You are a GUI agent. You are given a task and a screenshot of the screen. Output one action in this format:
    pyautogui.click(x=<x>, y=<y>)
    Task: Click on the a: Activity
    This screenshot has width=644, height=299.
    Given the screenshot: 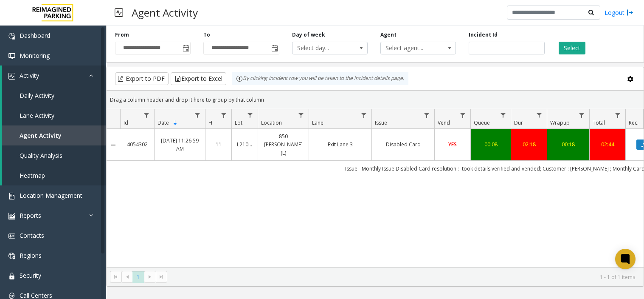 What is the action you would take?
    pyautogui.click(x=54, y=75)
    